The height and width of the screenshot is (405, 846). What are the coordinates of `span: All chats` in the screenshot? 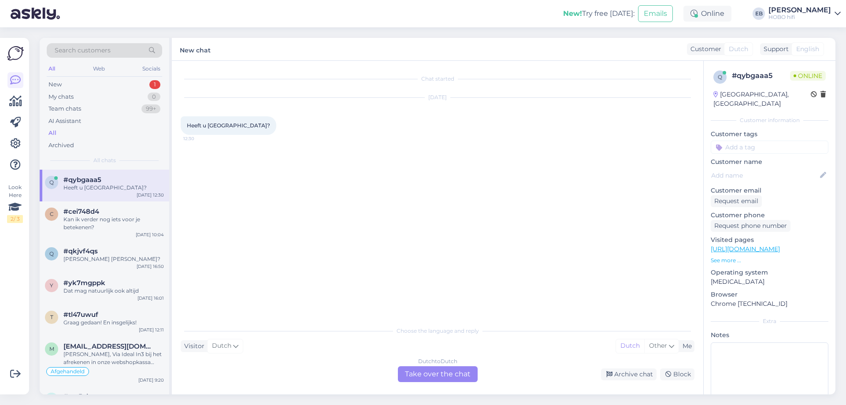 It's located at (104, 160).